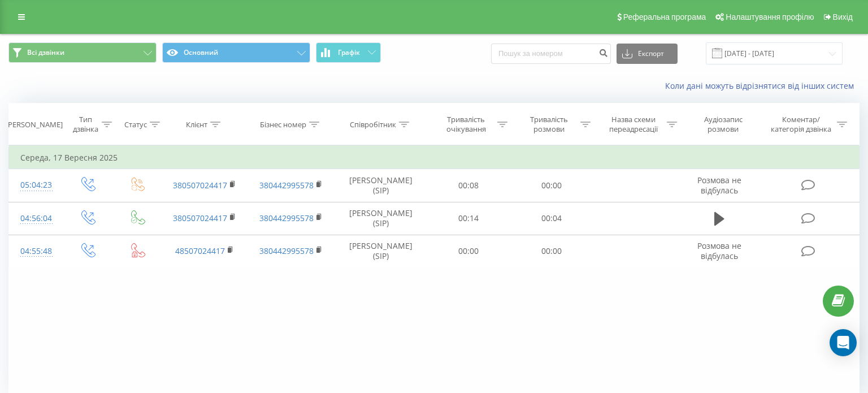 This screenshot has height=393, width=868. Describe the element at coordinates (35, 185) in the screenshot. I see `div: 05:04:23` at that location.